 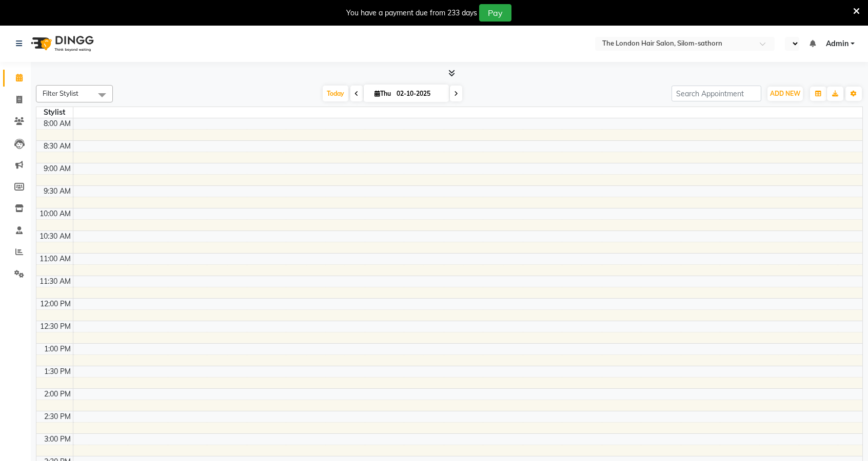 I want to click on div: 2:00 PM, so click(x=58, y=394).